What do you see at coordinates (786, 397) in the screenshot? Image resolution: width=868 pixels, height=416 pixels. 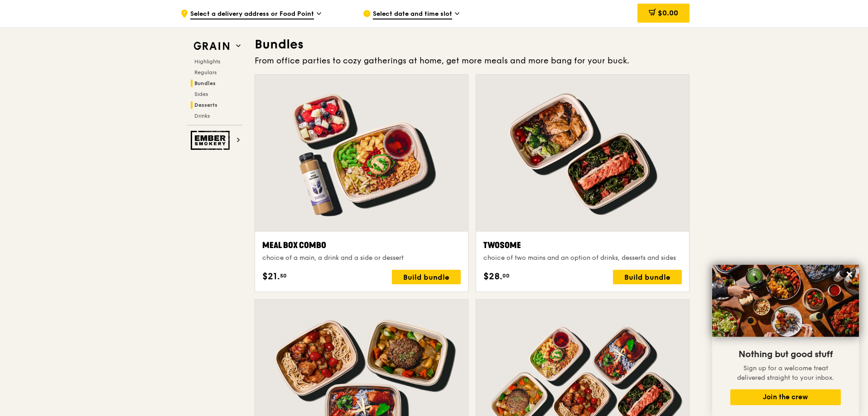 I see `button: Join the crew` at bounding box center [786, 397].